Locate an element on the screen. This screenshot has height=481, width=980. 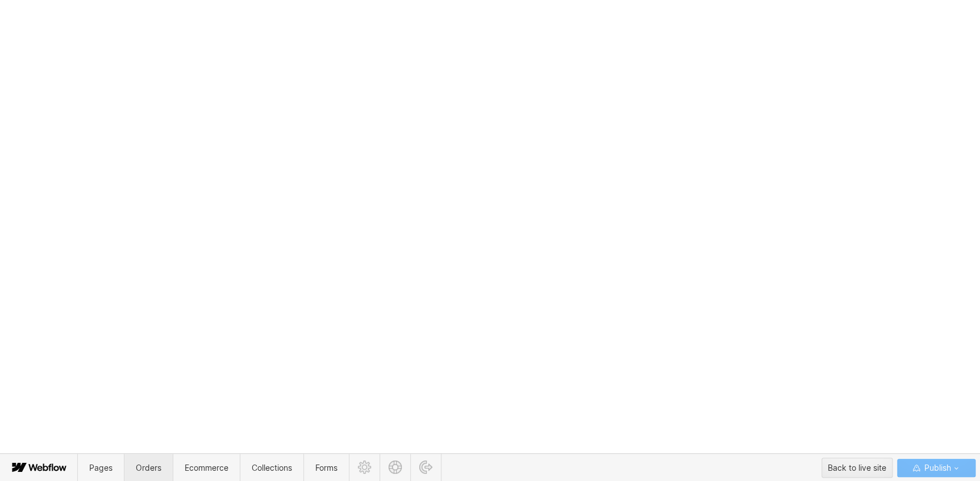
div: Back to live site is located at coordinates (857, 468).